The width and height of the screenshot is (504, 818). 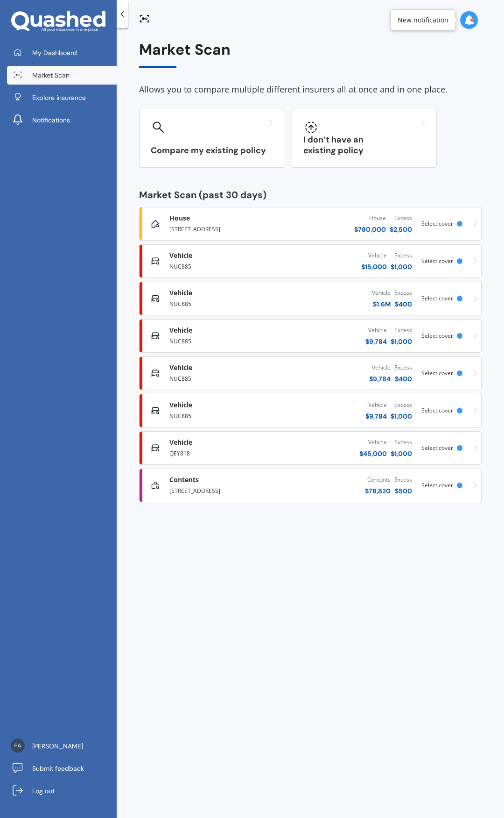 What do you see at coordinates (62, 120) in the screenshot?
I see `a: Notifications` at bounding box center [62, 120].